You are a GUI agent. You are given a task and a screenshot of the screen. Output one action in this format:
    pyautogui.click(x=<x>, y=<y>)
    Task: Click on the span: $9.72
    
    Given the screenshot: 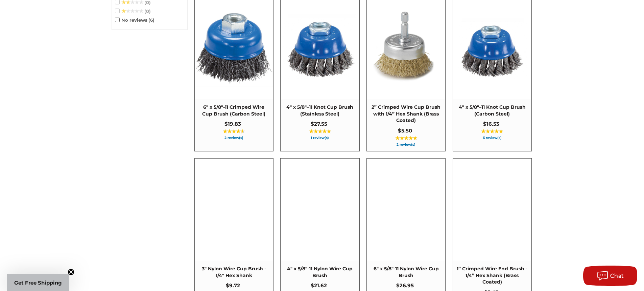 What is the action you would take?
    pyautogui.click(x=233, y=285)
    